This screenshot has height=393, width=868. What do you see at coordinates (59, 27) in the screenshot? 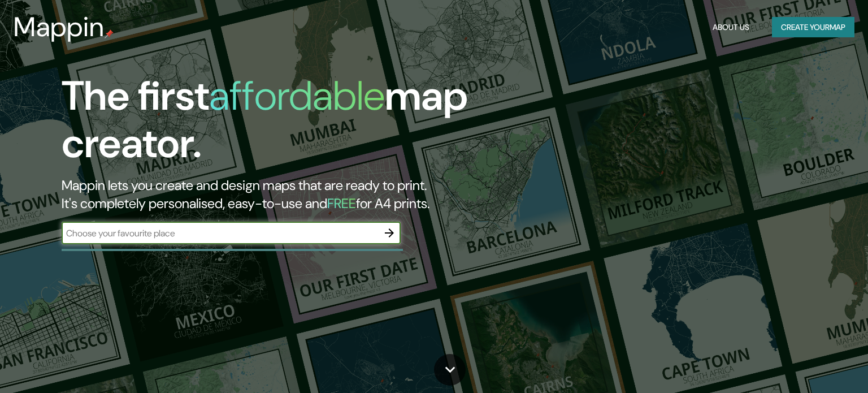
I see `h3: Mappin` at bounding box center [59, 27].